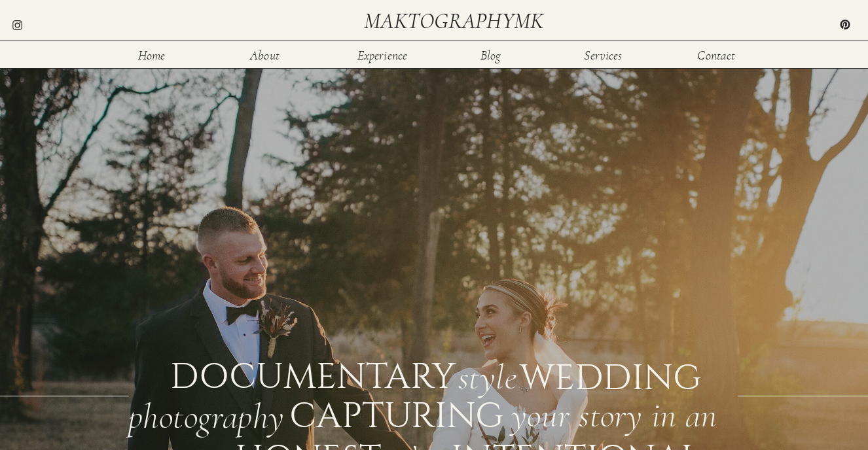  I want to click on nav: Blog, so click(491, 54).